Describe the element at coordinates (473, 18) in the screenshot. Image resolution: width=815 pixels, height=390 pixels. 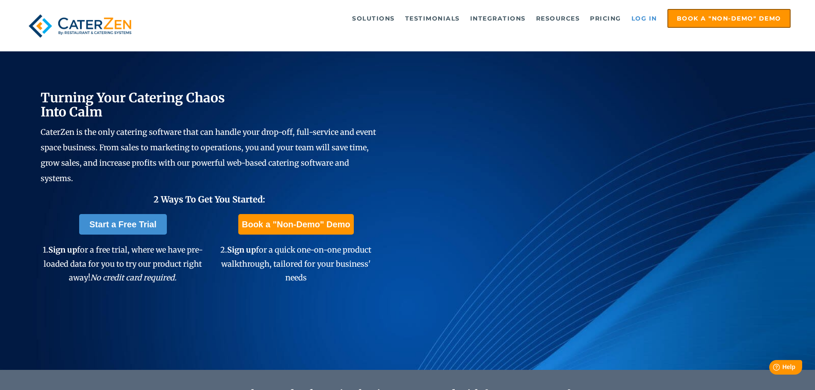
I see `div: Navigation Menu` at that location.